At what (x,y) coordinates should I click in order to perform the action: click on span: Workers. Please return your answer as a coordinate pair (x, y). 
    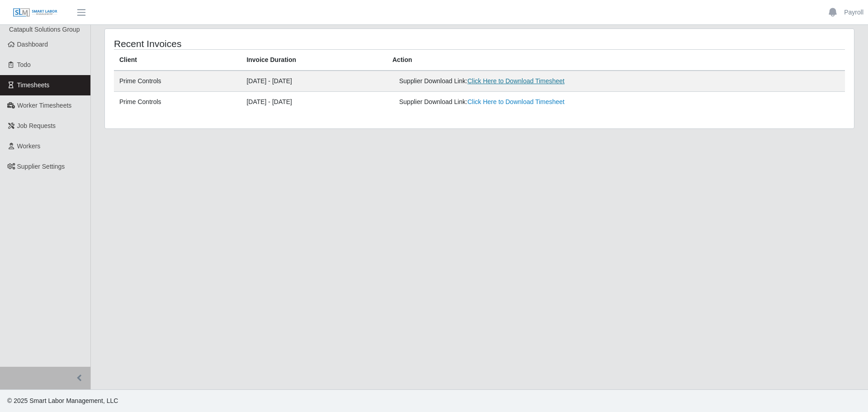
    Looking at the image, I should click on (29, 146).